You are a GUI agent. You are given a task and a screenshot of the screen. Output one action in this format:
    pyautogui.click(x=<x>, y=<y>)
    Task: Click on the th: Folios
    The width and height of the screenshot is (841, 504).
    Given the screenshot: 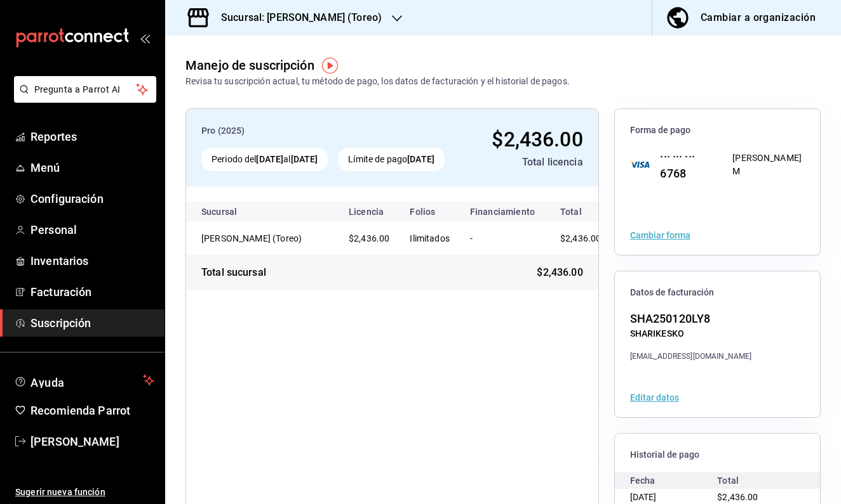 What is the action you would take?
    pyautogui.click(x=430, y=212)
    